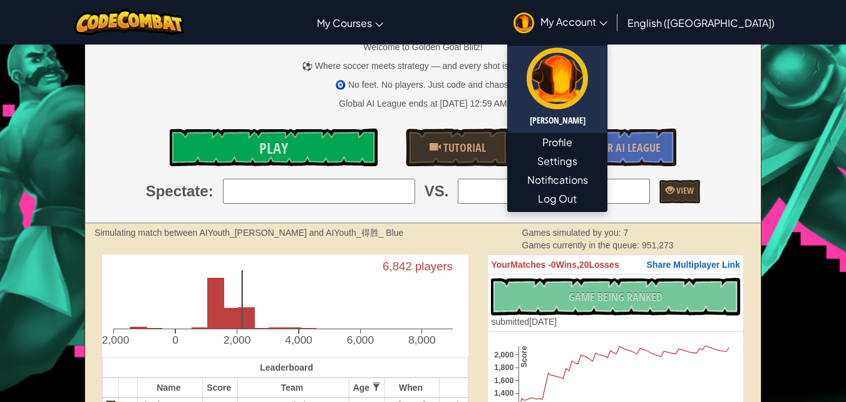 Image resolution: width=846 pixels, height=402 pixels. What do you see at coordinates (500, 264) in the screenshot?
I see `span: Your` at bounding box center [500, 264].